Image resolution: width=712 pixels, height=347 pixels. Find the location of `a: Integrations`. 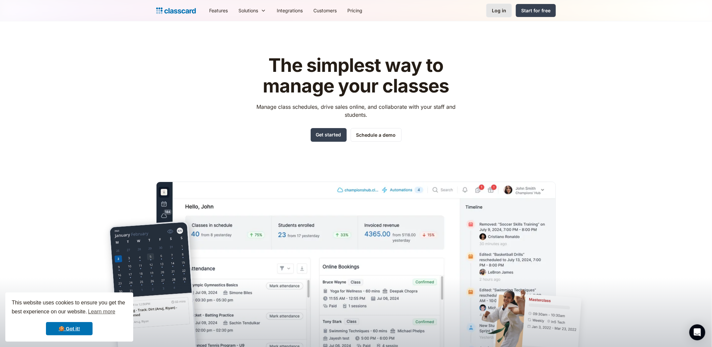

a: Integrations is located at coordinates (290, 10).